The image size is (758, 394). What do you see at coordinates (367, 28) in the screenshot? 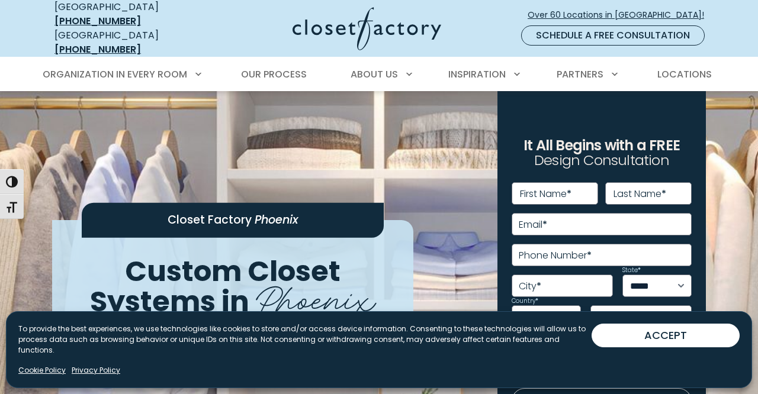
I see `img: Closet Factory Logo` at bounding box center [367, 28].